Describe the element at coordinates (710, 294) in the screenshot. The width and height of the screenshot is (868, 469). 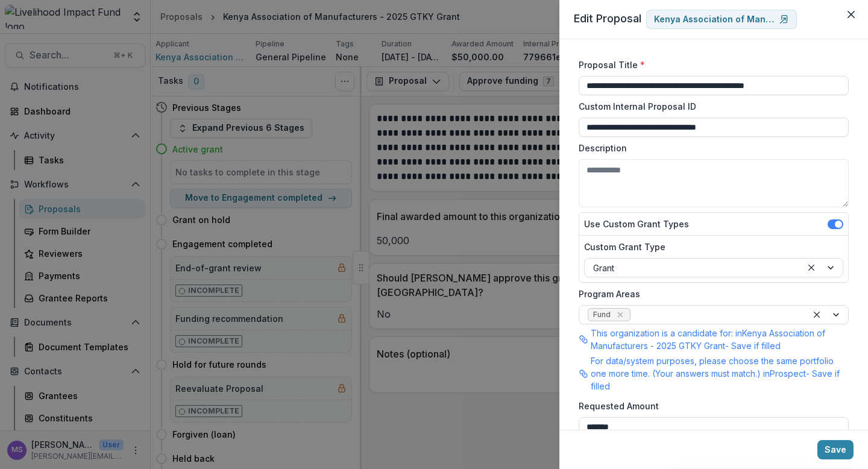
I see `label: Program Areas` at that location.